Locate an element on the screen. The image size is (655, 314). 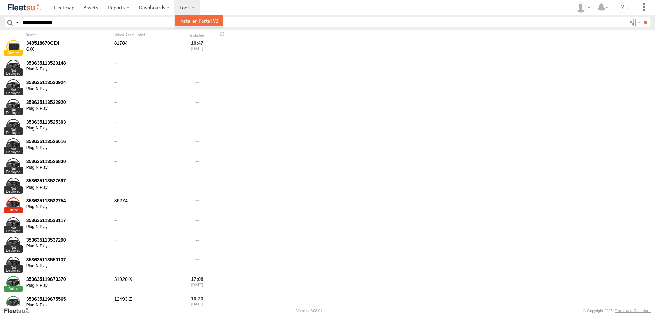
div: 86274 is located at coordinates (147, 206).